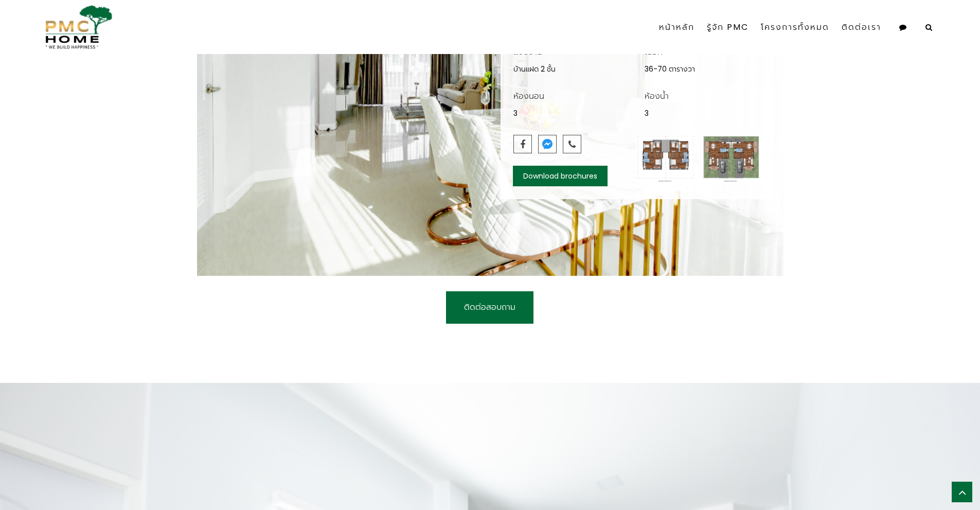  What do you see at coordinates (861, 27) in the screenshot?
I see `a: ติดต่อเรา` at bounding box center [861, 27].